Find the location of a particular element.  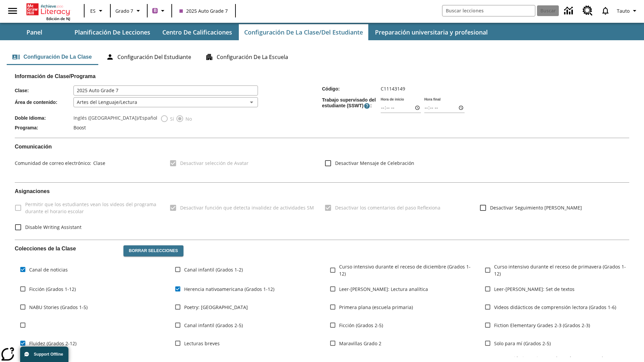

span: Curso intensivo durante el receso de diciembre (Grados 1-12) is located at coordinates (407, 270).